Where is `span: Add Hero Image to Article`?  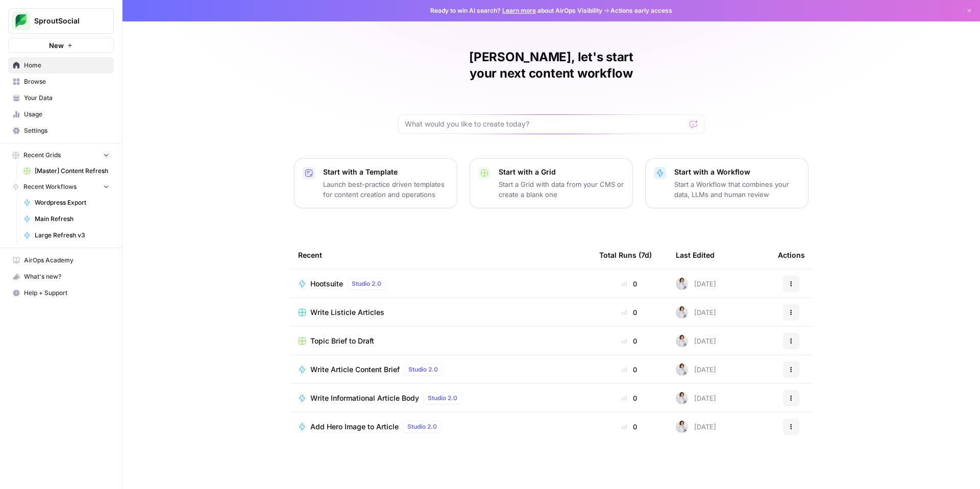 span: Add Hero Image to Article is located at coordinates (354, 427).